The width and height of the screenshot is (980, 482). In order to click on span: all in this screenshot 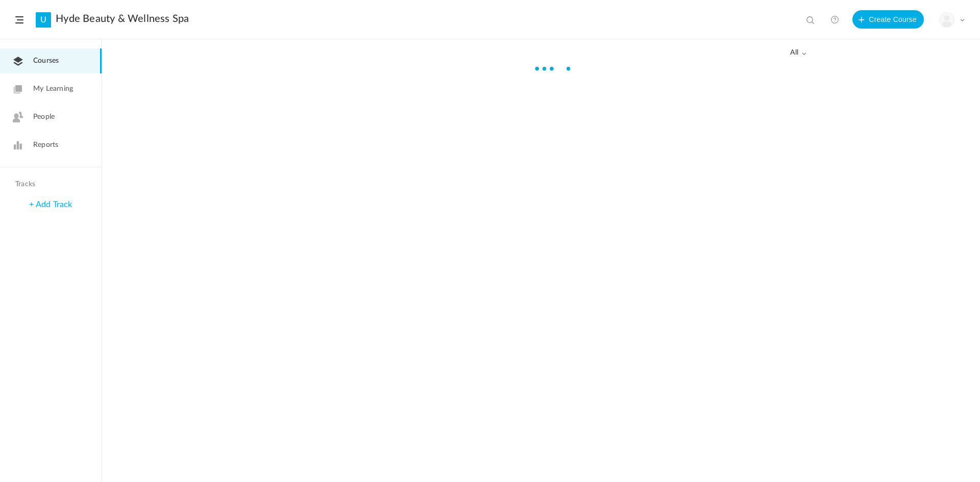, I will do `click(798, 52)`.